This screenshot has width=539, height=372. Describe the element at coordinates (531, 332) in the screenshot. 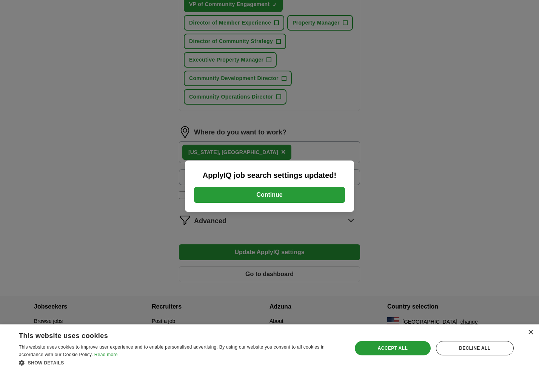

I see `div: Close` at that location.